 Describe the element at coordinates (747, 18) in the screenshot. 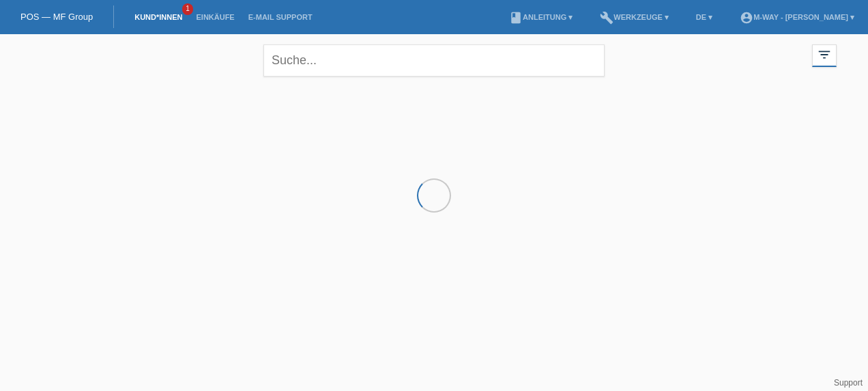

I see `i: account_circle` at that location.